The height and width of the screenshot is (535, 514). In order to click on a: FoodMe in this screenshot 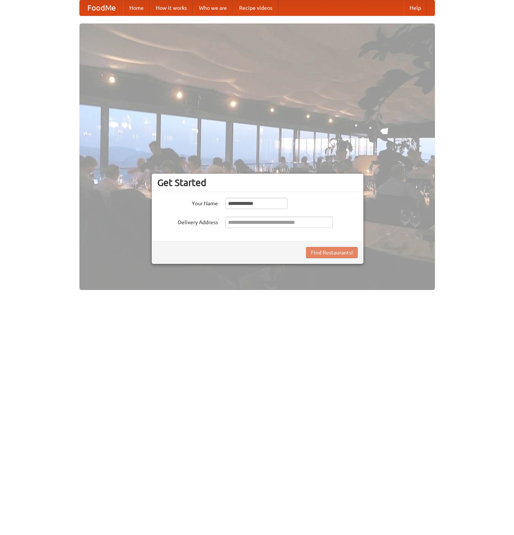, I will do `click(101, 8)`.